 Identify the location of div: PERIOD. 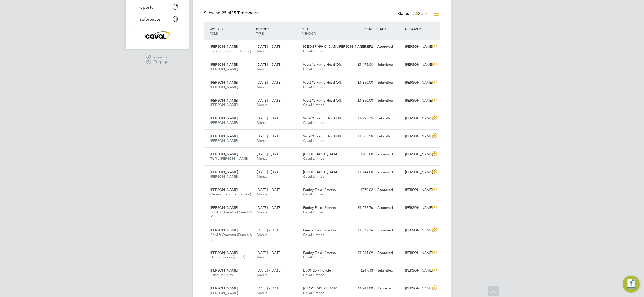
(278, 31).